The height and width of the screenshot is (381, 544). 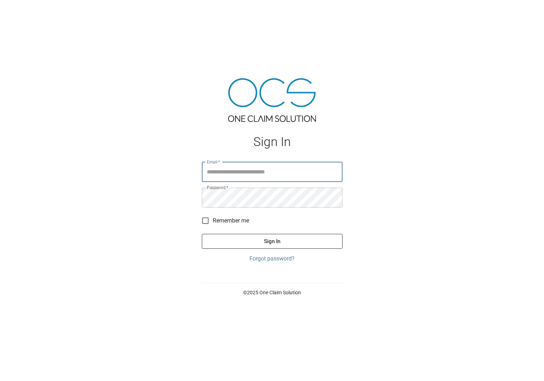 I want to click on label: Email, so click(x=214, y=162).